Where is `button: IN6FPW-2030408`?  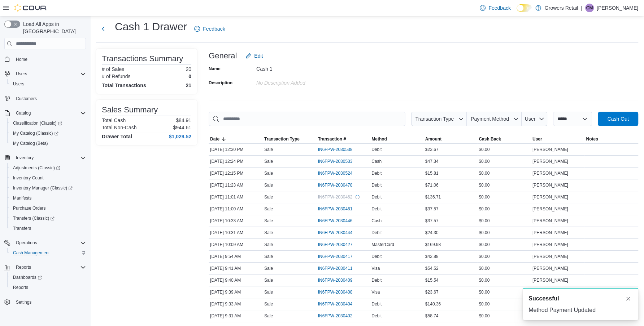
button: IN6FPW-2030408 is located at coordinates (339, 293).